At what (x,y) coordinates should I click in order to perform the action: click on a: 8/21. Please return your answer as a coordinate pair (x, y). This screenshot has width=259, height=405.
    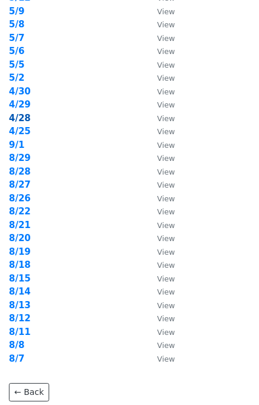
    Looking at the image, I should click on (20, 225).